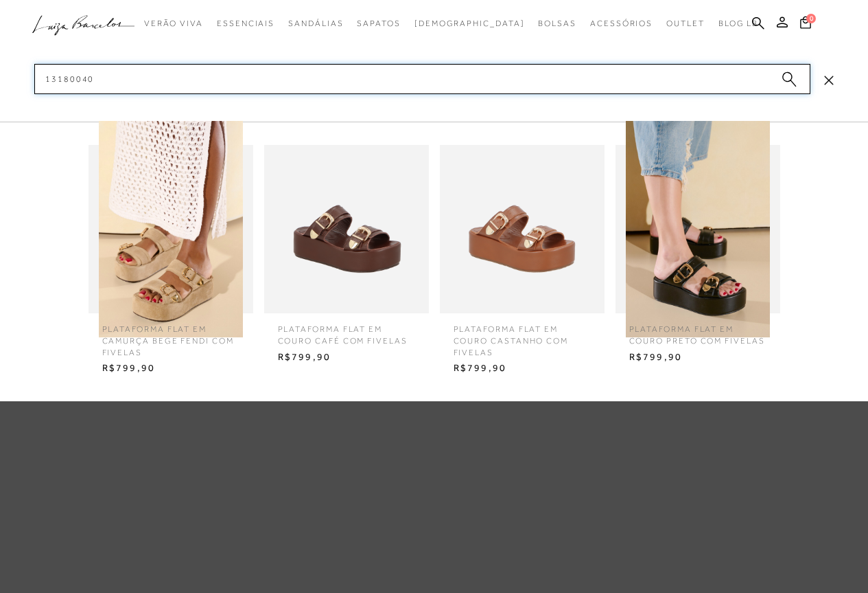  What do you see at coordinates (378, 23) in the screenshot?
I see `span: Sapatos` at bounding box center [378, 23].